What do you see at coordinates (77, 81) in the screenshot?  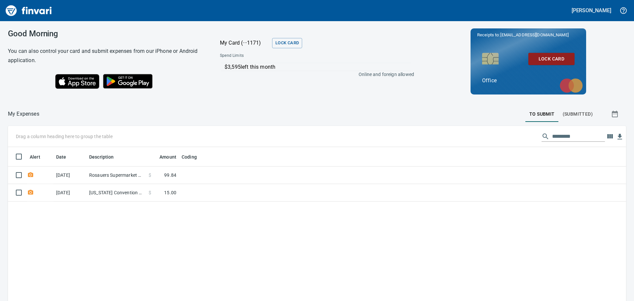 I see `img: Download on the App Store` at bounding box center [77, 81].